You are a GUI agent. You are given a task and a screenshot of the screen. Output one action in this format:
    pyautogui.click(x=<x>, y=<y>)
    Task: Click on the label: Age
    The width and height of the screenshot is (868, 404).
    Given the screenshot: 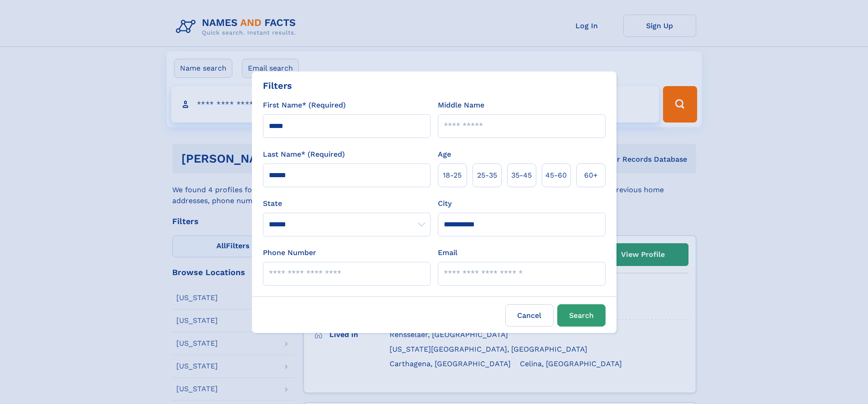 What is the action you would take?
    pyautogui.click(x=444, y=155)
    